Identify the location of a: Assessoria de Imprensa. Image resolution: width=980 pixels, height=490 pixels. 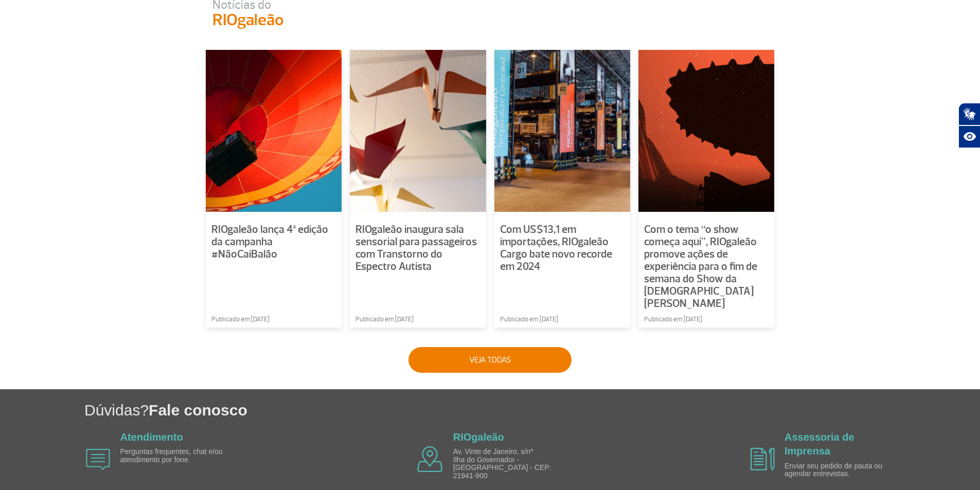
(819, 444).